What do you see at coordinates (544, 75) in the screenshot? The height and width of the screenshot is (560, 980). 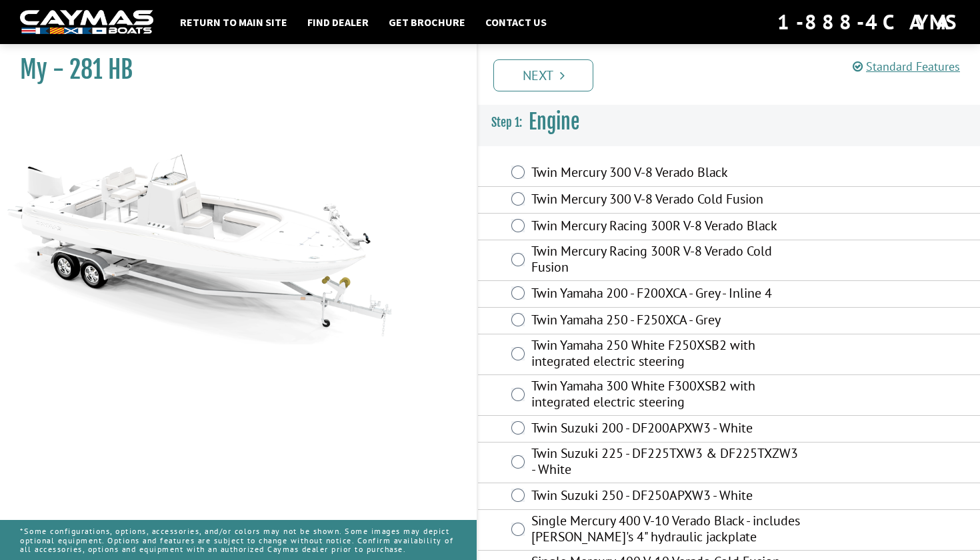 I see `a: Next` at bounding box center [544, 75].